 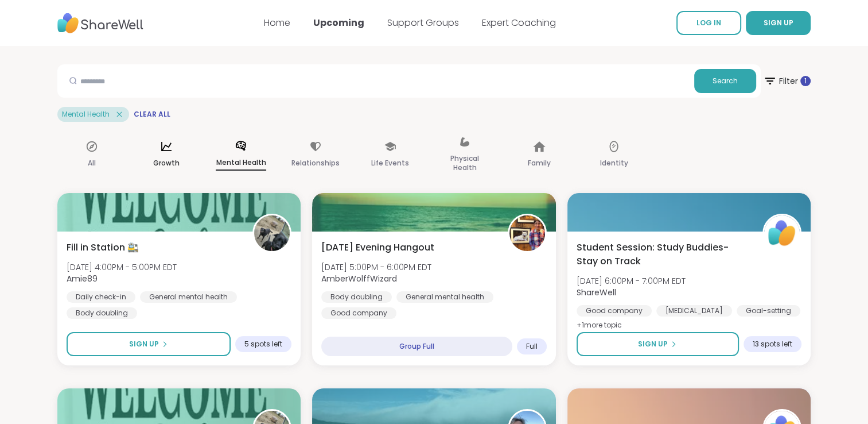 I want to click on span: Fill in Station 🚉, so click(x=103, y=248).